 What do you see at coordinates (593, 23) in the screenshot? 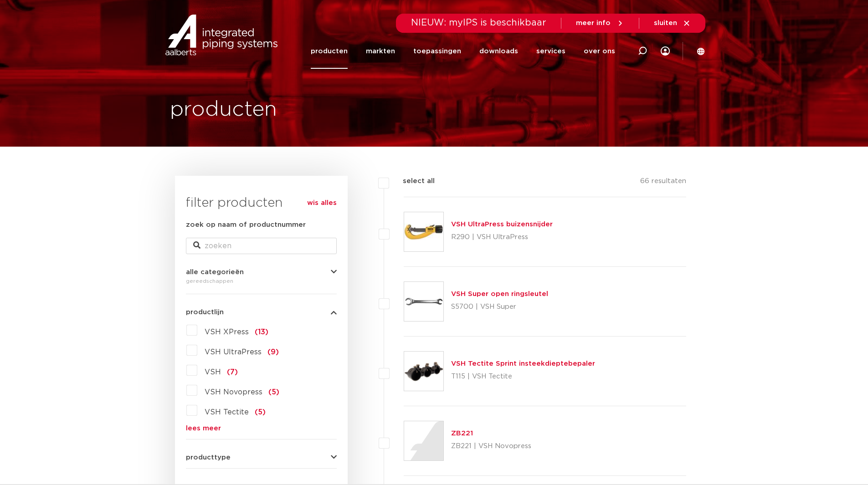
I see `span: meer info` at bounding box center [593, 23].